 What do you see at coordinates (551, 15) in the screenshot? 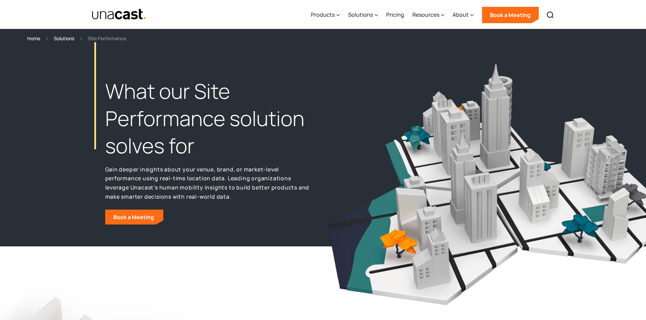
I see `img: Search icon` at bounding box center [551, 15].